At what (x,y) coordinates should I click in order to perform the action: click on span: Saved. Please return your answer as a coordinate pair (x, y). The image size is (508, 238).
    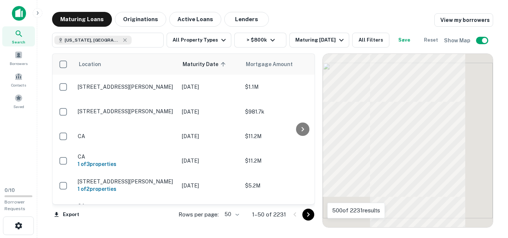
    Looking at the image, I should click on (19, 107).